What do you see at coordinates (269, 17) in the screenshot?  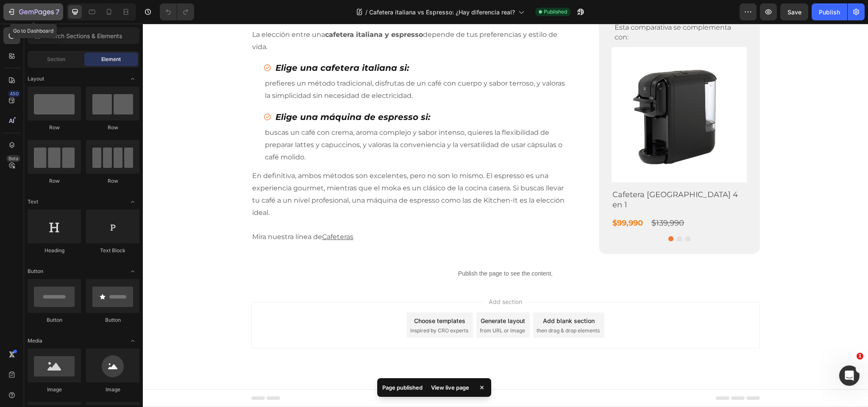 I see `p: La elección entre una depende de tus preferencias y estilo de vida.` at bounding box center [269, 17].